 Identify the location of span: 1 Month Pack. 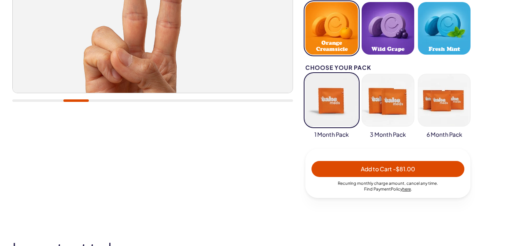
(331, 135).